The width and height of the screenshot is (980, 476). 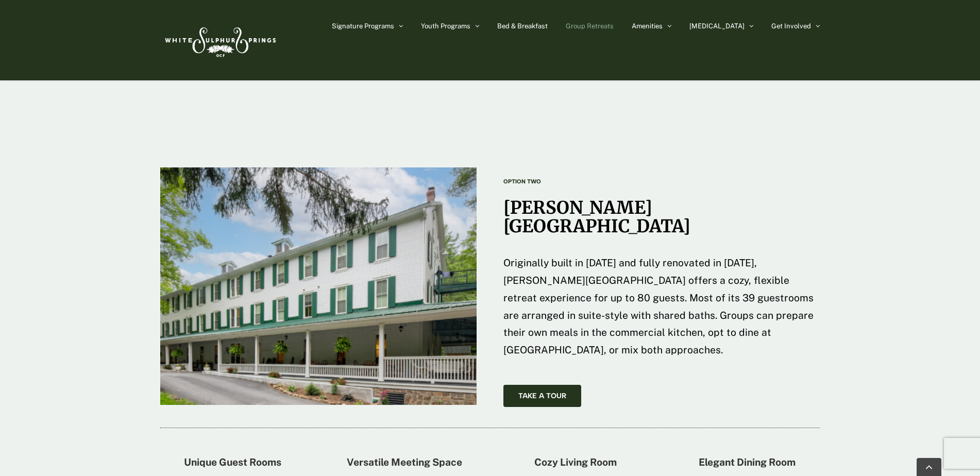 I want to click on span: Signature Programs, so click(x=363, y=26).